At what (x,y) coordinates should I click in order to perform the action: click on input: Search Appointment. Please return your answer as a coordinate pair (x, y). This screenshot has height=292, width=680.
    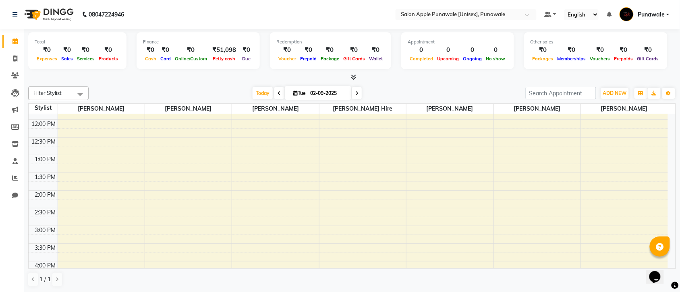
    Looking at the image, I should click on (560, 93).